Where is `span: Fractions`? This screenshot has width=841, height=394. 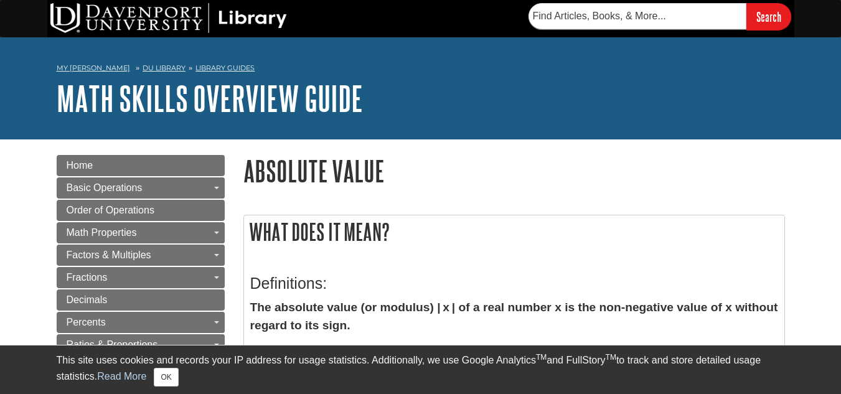
span: Fractions is located at coordinates (87, 277).